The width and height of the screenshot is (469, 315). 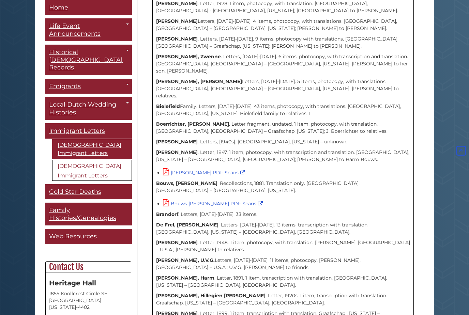 What do you see at coordinates (88, 267) in the screenshot?
I see `h2: Contact Us` at bounding box center [88, 267].